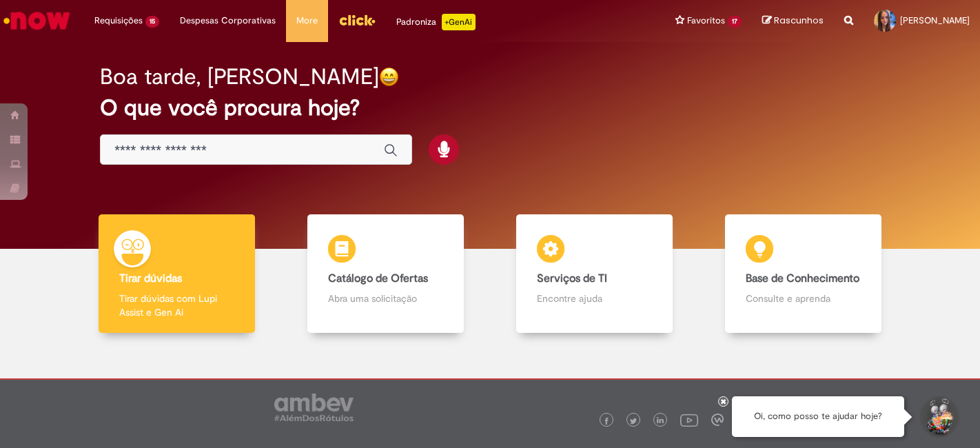 The width and height of the screenshot is (980, 448). Describe the element at coordinates (177, 305) in the screenshot. I see `p: Tirar dúvidas com Lupi Assist e Gen Ai` at that location.